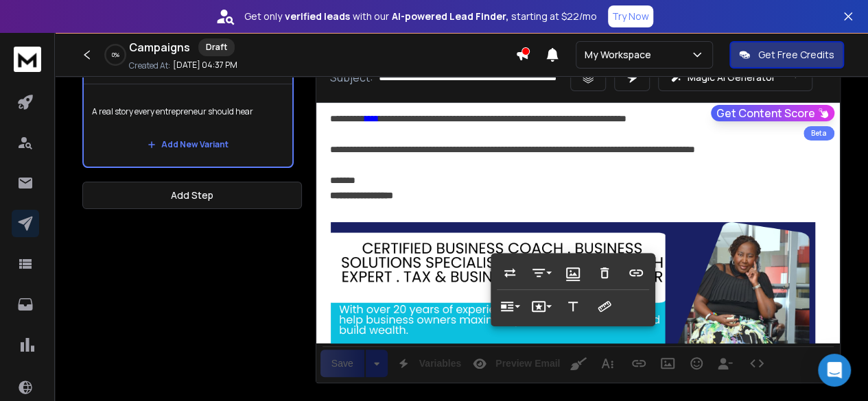 The width and height of the screenshot is (868, 401). Describe the element at coordinates (116, 55) in the screenshot. I see `p: 0 %` at that location.